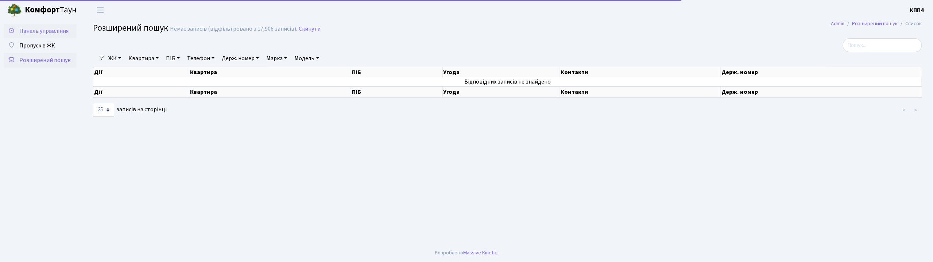 This screenshot has height=262, width=933. What do you see at coordinates (42, 10) in the screenshot?
I see `b: Комфорт` at bounding box center [42, 10].